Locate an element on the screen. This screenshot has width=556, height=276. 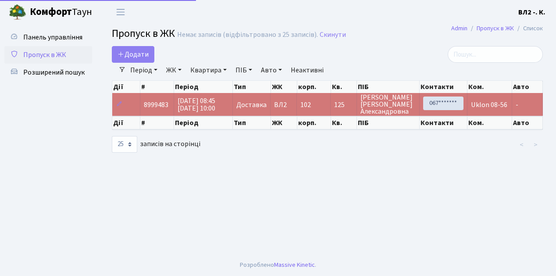
label: записів на сторінці is located at coordinates (156, 144).